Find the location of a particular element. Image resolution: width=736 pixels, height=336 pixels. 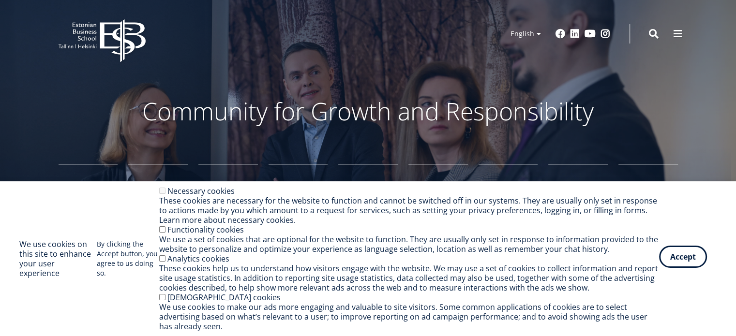

p: By clicking the Accept button, you agree to us doing so. is located at coordinates (128, 259).